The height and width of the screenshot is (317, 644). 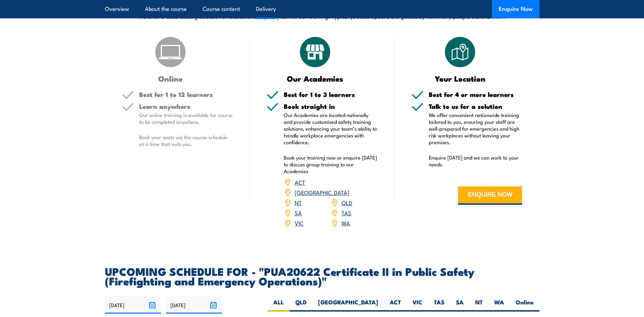 What do you see at coordinates (299, 223) in the screenshot?
I see `a: VIC` at bounding box center [299, 223].